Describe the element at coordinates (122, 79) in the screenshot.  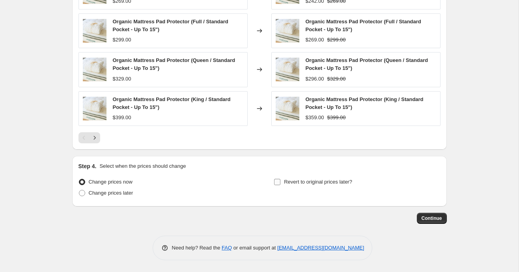
I see `div: $329.00` at that location.